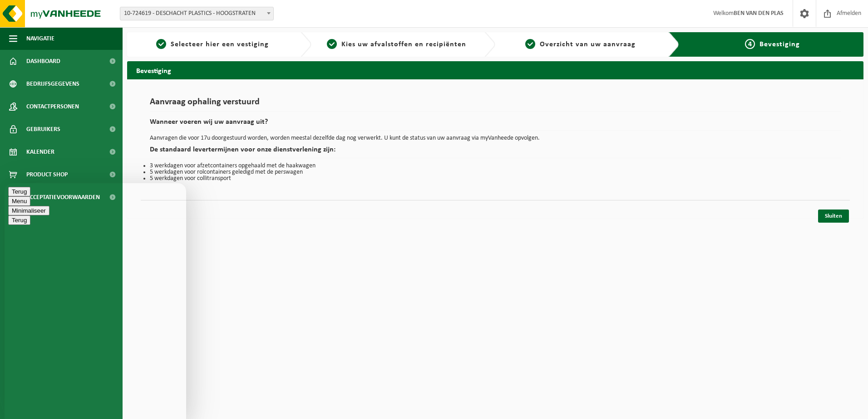 The image size is (868, 419). Describe the element at coordinates (196, 14) in the screenshot. I see `span: 10-724619 - DESCHACHT PLASTICS - HOOGSTRATEN` at that location.